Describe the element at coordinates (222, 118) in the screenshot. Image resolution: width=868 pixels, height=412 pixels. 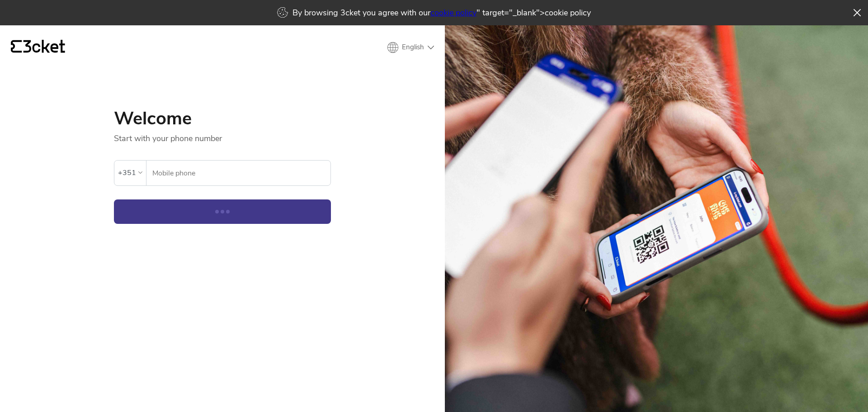
I see `h1: Welcome` at that location.